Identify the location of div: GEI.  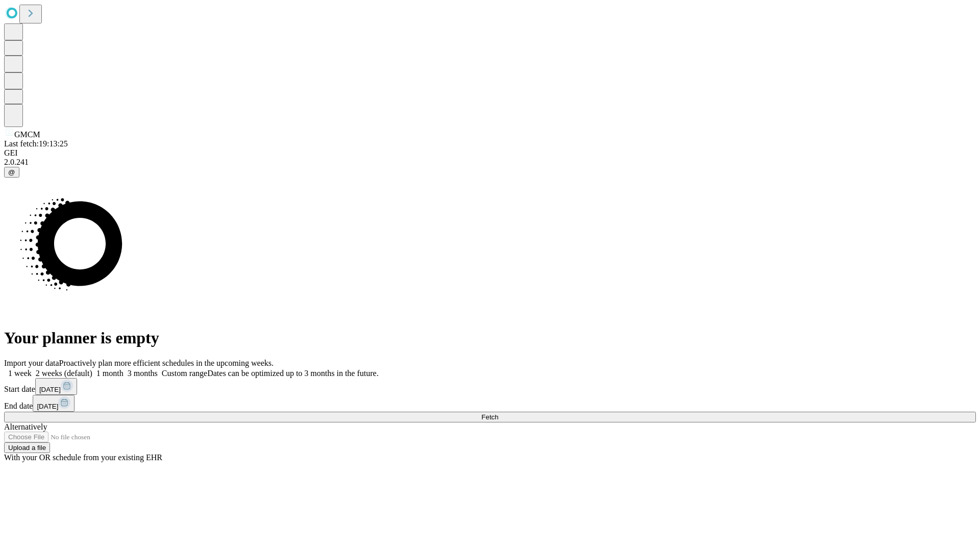
(490, 153).